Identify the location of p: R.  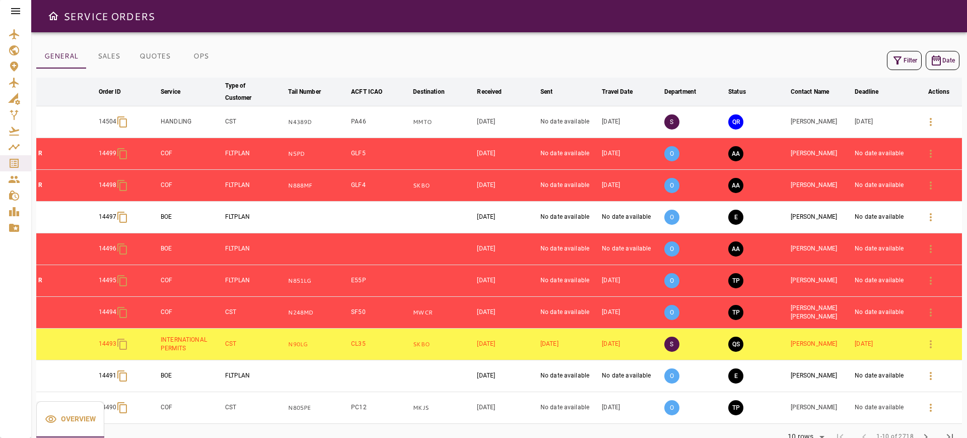
(67, 185).